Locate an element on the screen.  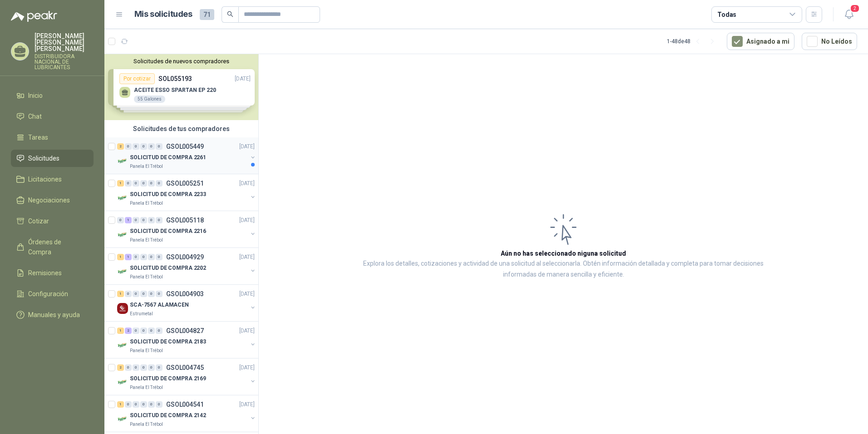
p: Estrumetal is located at coordinates (141, 313).